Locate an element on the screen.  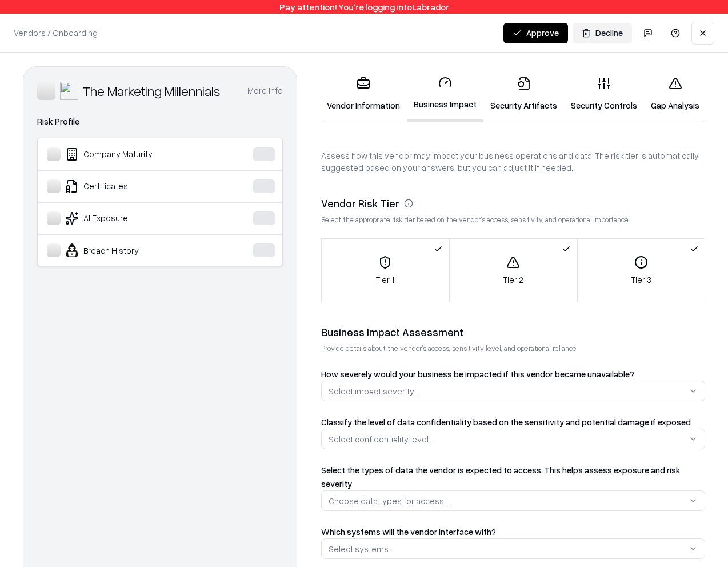
div: Business Impact Assessment is located at coordinates (513, 332).